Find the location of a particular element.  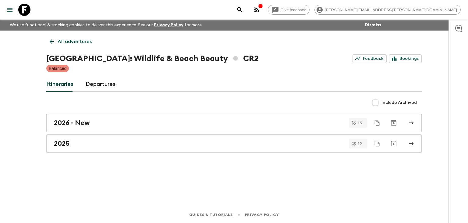

p: Balanced is located at coordinates (58, 68).